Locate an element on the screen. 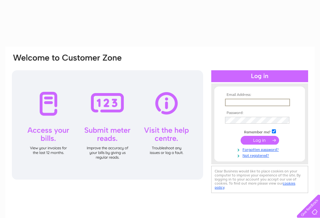  th: Email Address: is located at coordinates (260, 95).